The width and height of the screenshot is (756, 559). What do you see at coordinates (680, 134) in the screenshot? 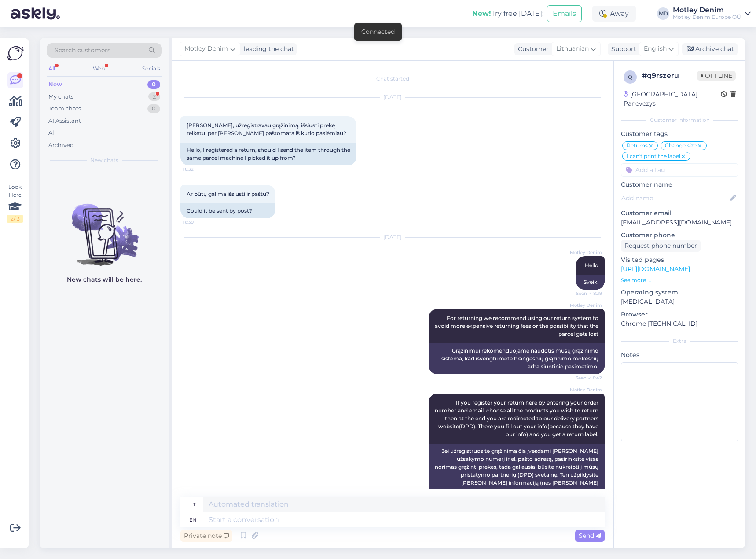
I see `p: Customer tags` at bounding box center [680, 134].